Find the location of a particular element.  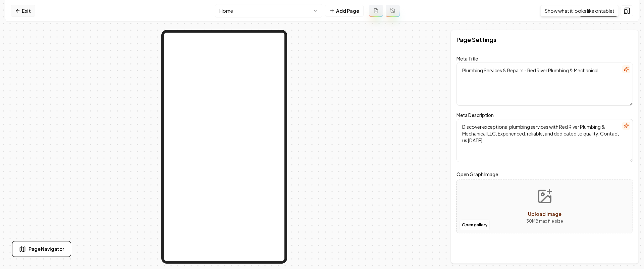

label: Meta Title is located at coordinates (467, 58).